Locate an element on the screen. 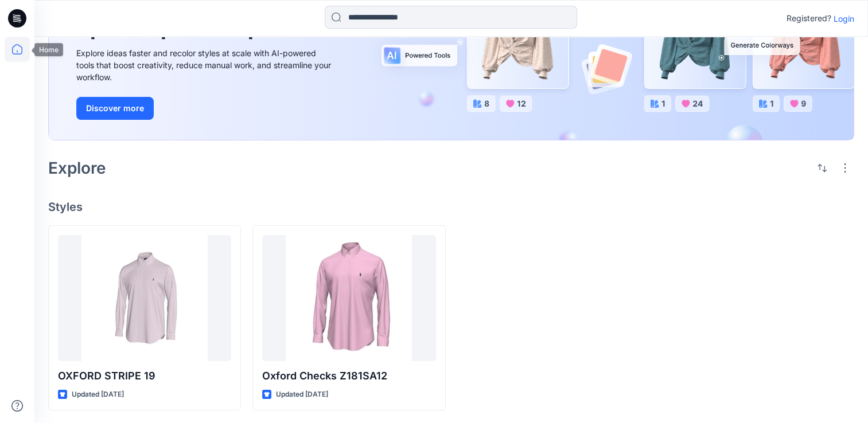 This screenshot has width=868, height=423. a: Oxford Checks Z181SA12 is located at coordinates (349, 298).